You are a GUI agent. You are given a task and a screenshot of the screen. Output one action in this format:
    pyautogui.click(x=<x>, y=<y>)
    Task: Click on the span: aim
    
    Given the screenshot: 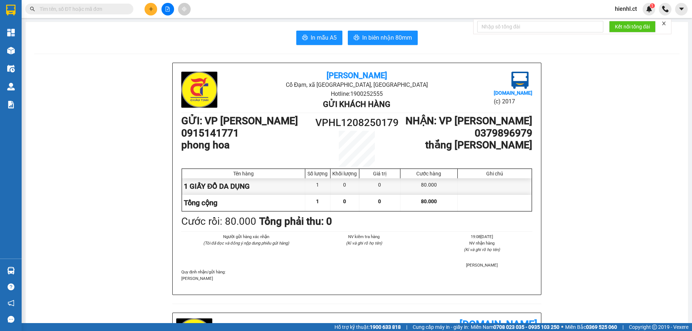 What is the action you would take?
    pyautogui.click(x=184, y=9)
    